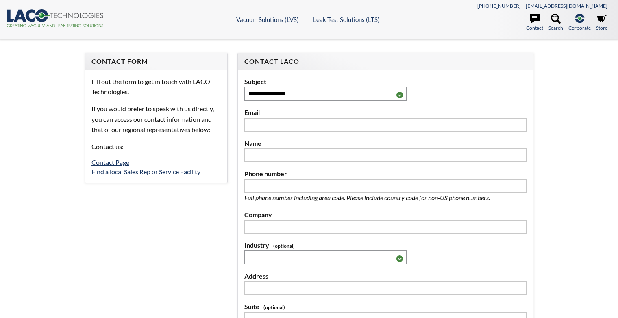 This screenshot has width=618, height=318. I want to click on label: Address, so click(386, 277).